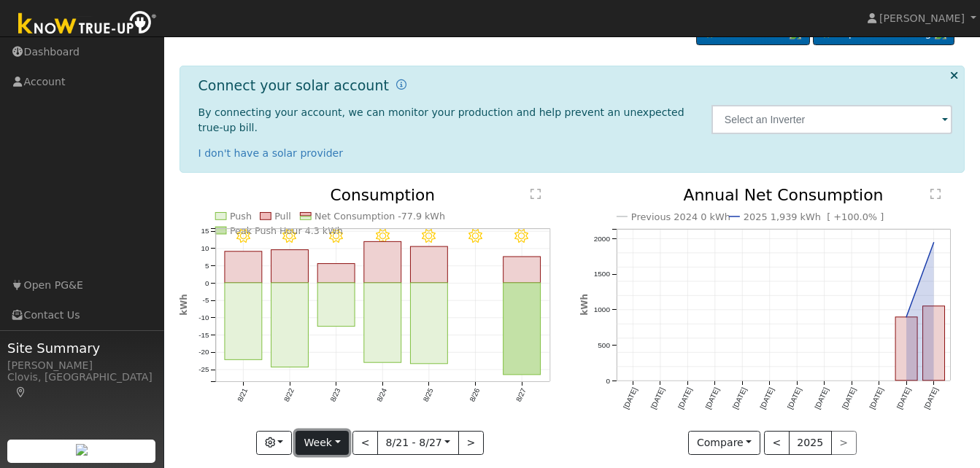 The height and width of the screenshot is (468, 980). I want to click on text: 8/27, so click(521, 396).